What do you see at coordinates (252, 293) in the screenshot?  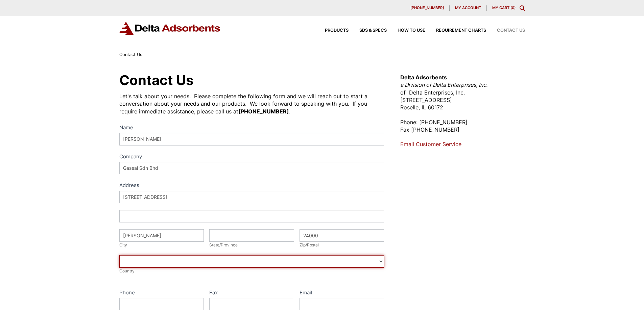 I see `label: Fax` at bounding box center [252, 293].